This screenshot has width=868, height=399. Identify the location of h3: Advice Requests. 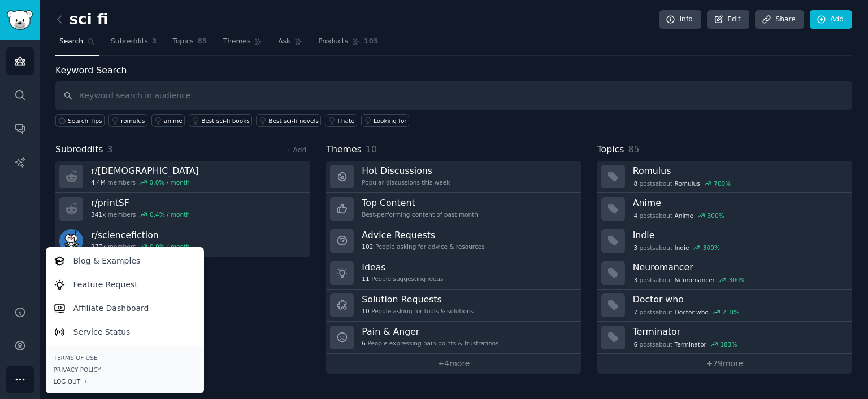
(423, 235).